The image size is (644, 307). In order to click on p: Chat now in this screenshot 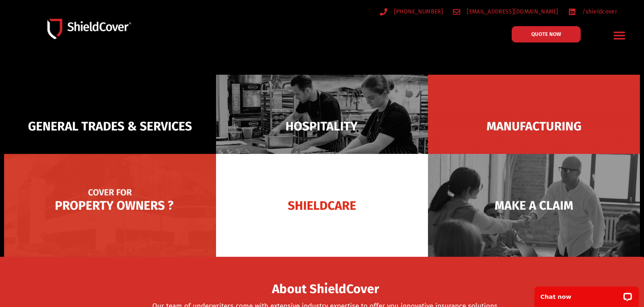, I will do `click(52, 15)`.